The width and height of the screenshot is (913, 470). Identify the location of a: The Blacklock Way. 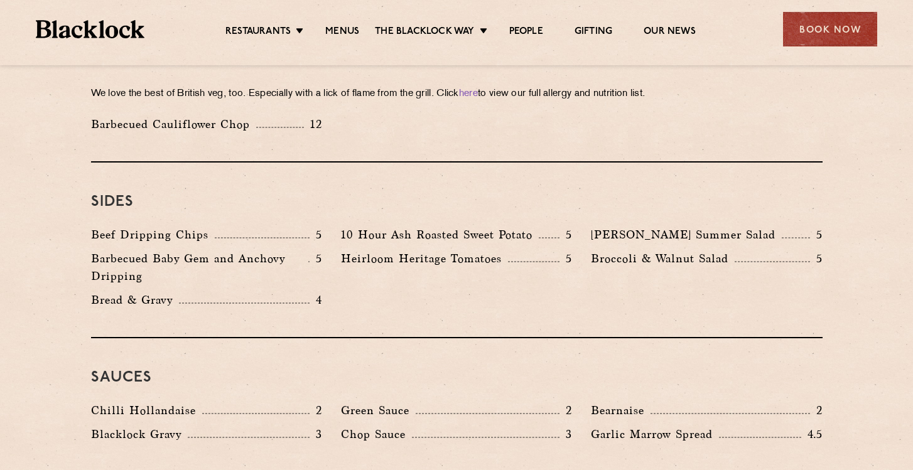
(424, 33).